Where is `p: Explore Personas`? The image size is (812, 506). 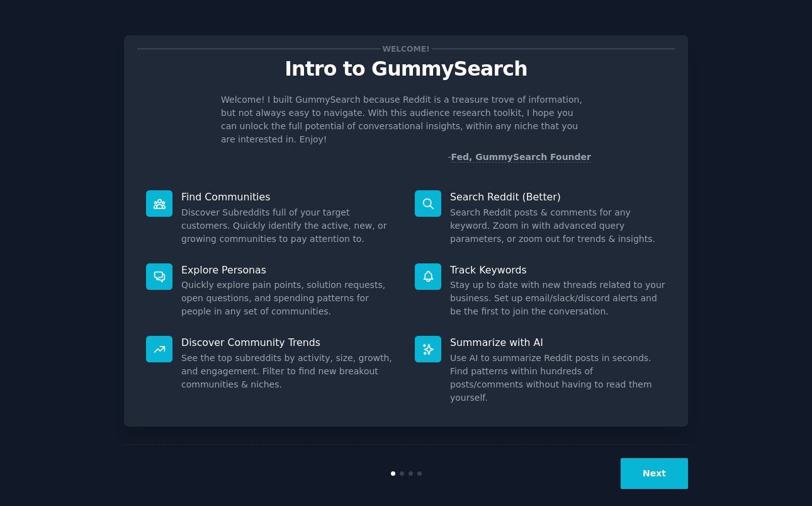
p: Explore Personas is located at coordinates (288, 270).